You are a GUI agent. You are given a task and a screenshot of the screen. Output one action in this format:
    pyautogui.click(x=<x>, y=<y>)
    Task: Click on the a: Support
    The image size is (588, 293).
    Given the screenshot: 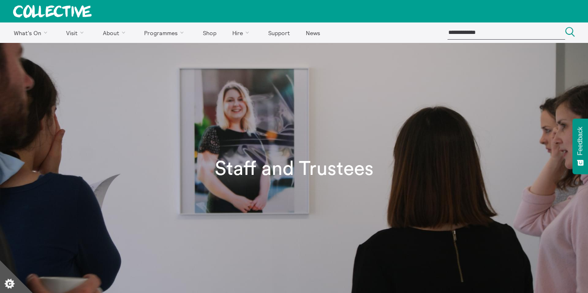 What is the action you would take?
    pyautogui.click(x=279, y=33)
    